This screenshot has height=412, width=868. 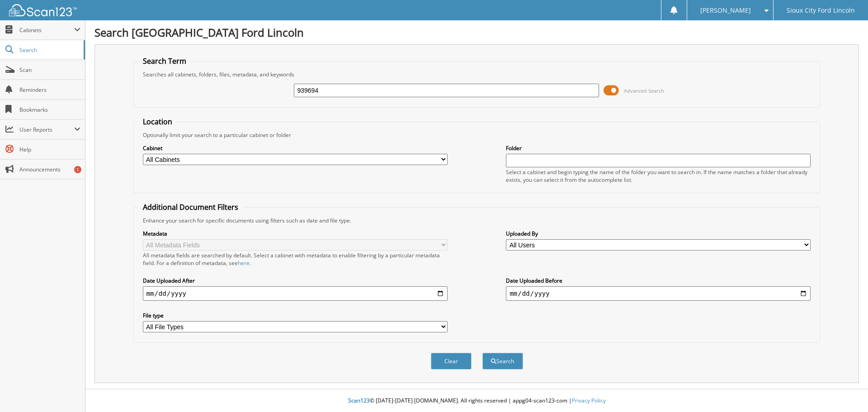 I want to click on span: Advanced Search, so click(x=644, y=90).